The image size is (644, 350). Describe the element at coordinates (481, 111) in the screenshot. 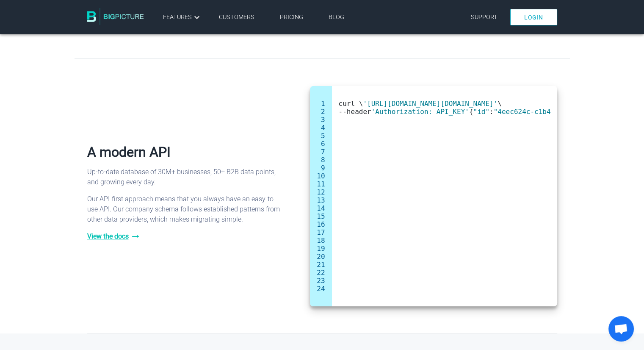

I see `span: "id"` at that location.